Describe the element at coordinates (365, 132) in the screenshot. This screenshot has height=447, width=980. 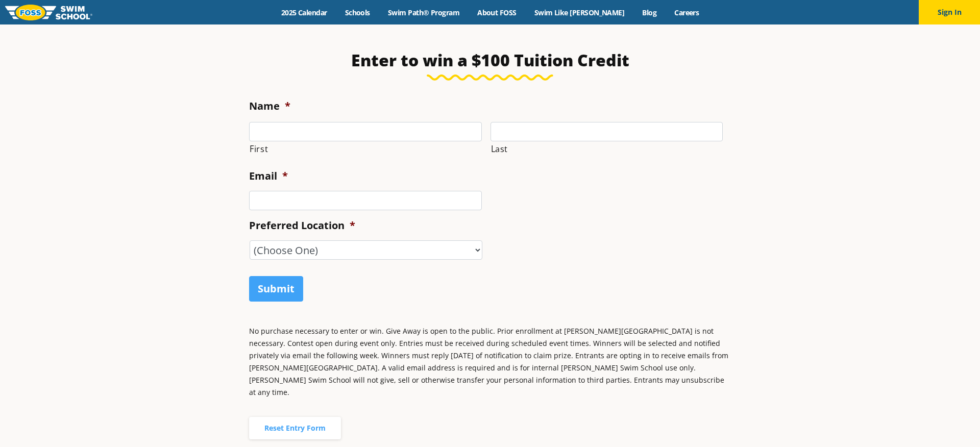
I see `input: First name` at that location.